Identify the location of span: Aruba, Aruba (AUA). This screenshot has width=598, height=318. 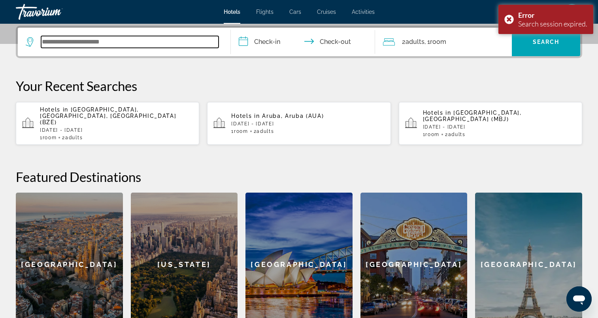
(293, 116).